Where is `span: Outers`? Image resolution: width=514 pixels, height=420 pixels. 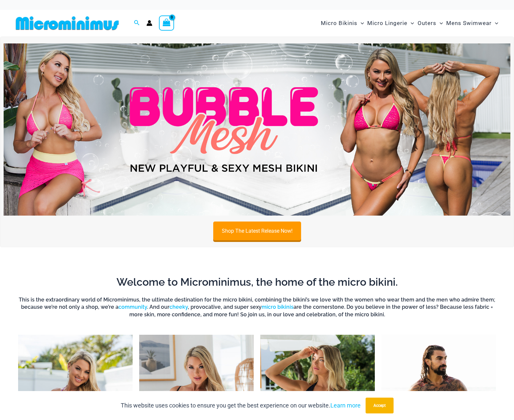 span: Outers is located at coordinates (427, 23).